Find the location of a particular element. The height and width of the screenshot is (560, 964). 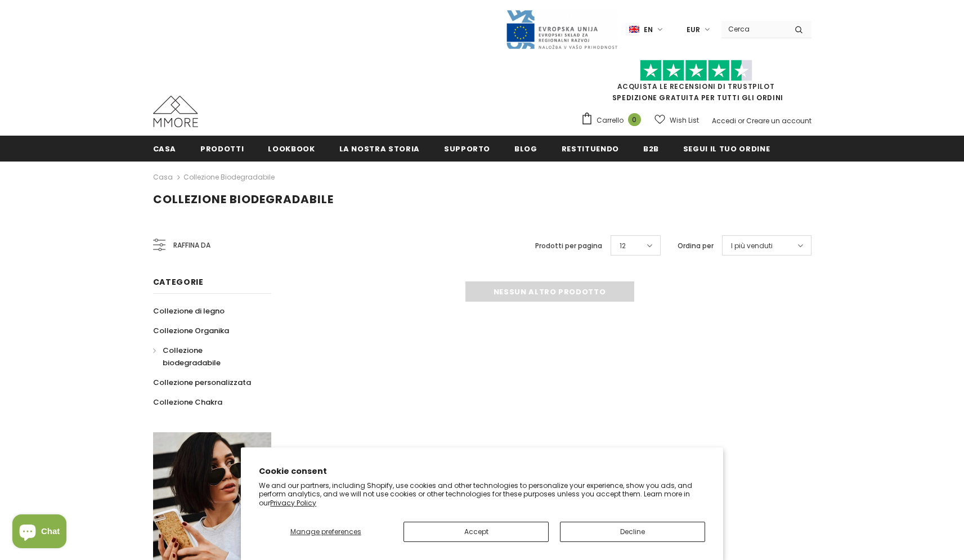

span: Manage preferences is located at coordinates (326, 531).